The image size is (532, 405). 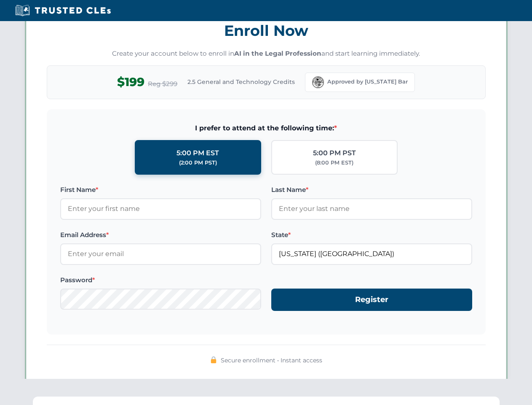 I want to click on label: Last Name, so click(x=372, y=189).